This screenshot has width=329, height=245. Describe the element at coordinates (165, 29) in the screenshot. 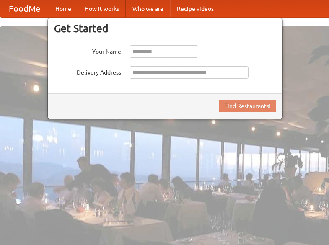

I see `h3: Get Started` at that location.